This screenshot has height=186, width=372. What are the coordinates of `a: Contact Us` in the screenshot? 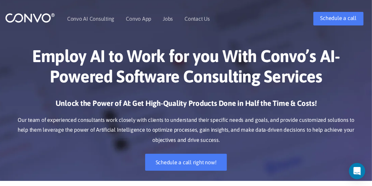 It's located at (197, 19).